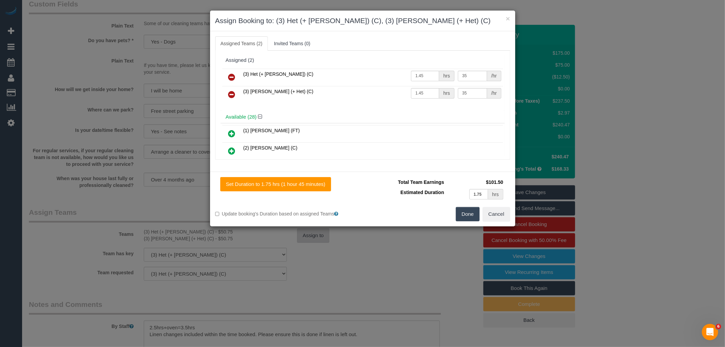  Describe the element at coordinates (497, 214) in the screenshot. I see `button: Cancel` at that location.